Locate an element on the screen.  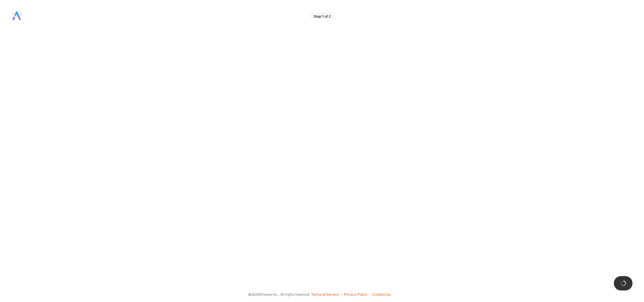
button: Contact Us is located at coordinates (381, 294).